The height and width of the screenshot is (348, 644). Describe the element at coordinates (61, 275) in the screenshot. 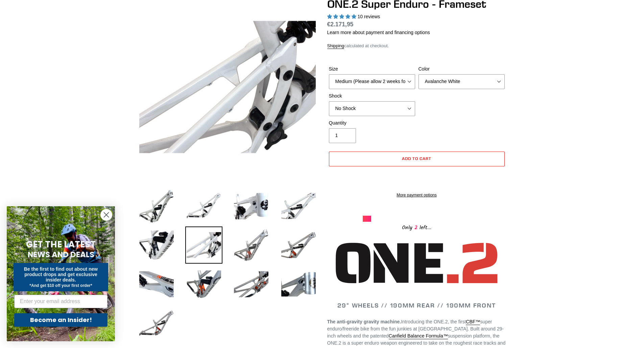

I see `span: Be the first to find out about new product drops and get exclusive insider deals.` at that location.